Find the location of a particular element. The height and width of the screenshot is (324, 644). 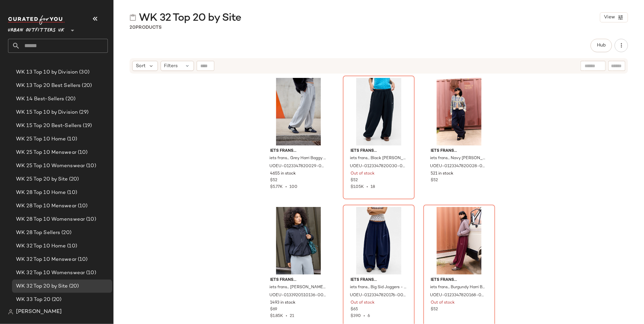

span: 521 in stock is located at coordinates (442, 174).